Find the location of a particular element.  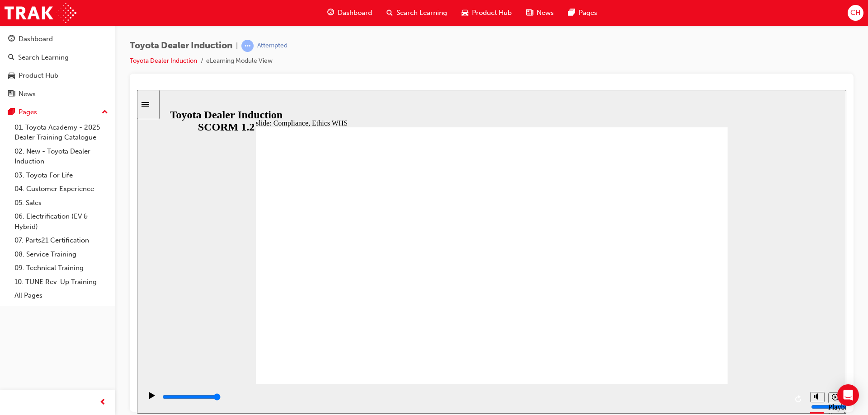

a: 05. Sales is located at coordinates (61, 203).